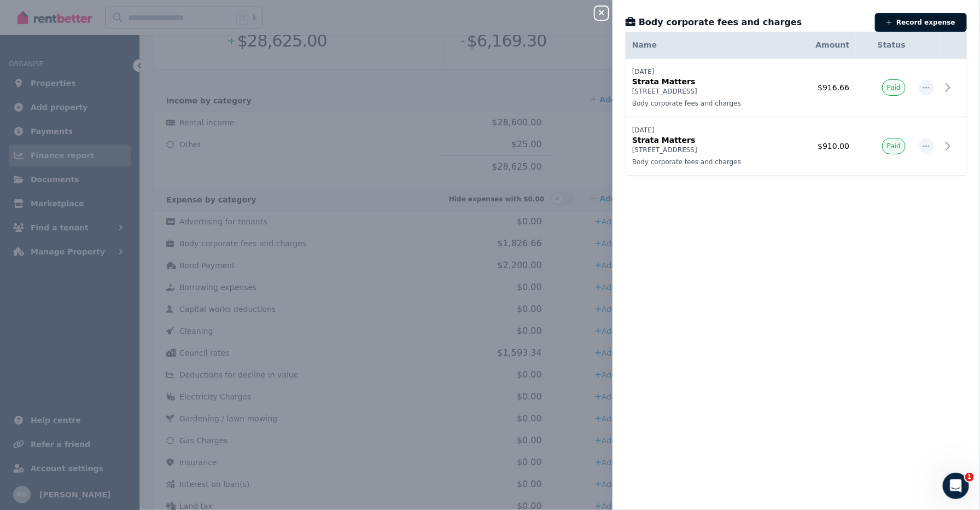  Describe the element at coordinates (823, 146) in the screenshot. I see `td: $910.00` at that location.